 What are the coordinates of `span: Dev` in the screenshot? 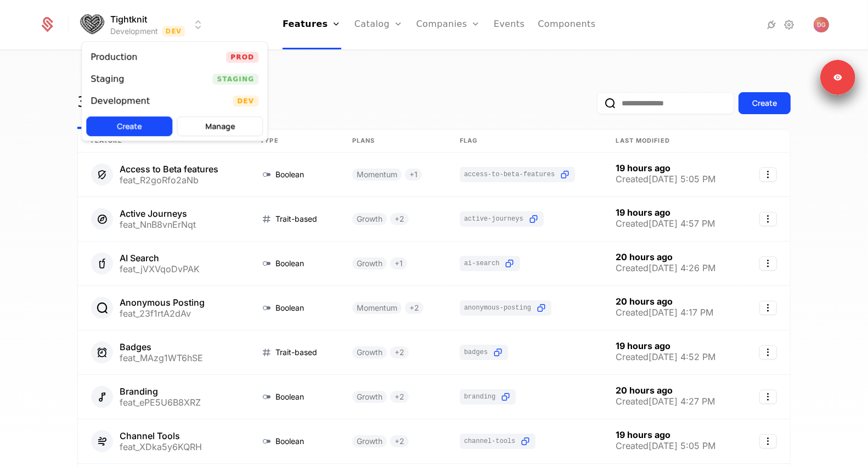 It's located at (245, 101).